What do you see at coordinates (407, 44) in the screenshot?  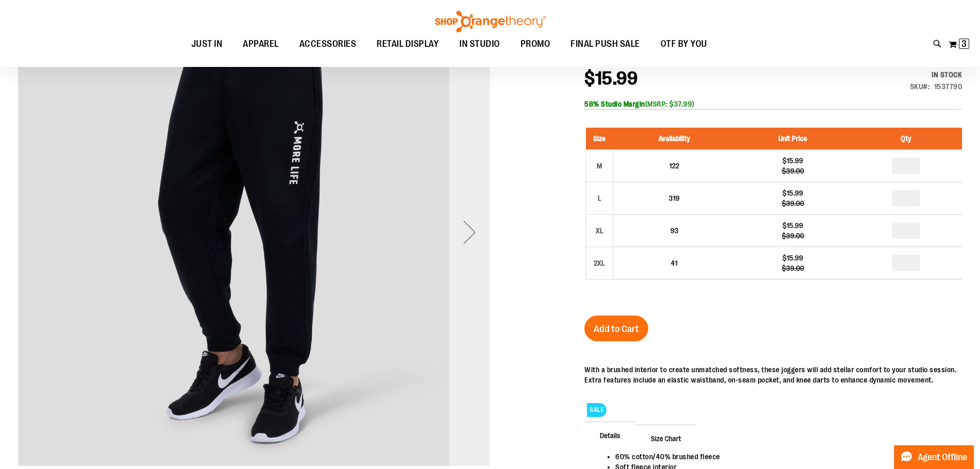 I see `span: RETAIL DISPLAY` at bounding box center [407, 44].